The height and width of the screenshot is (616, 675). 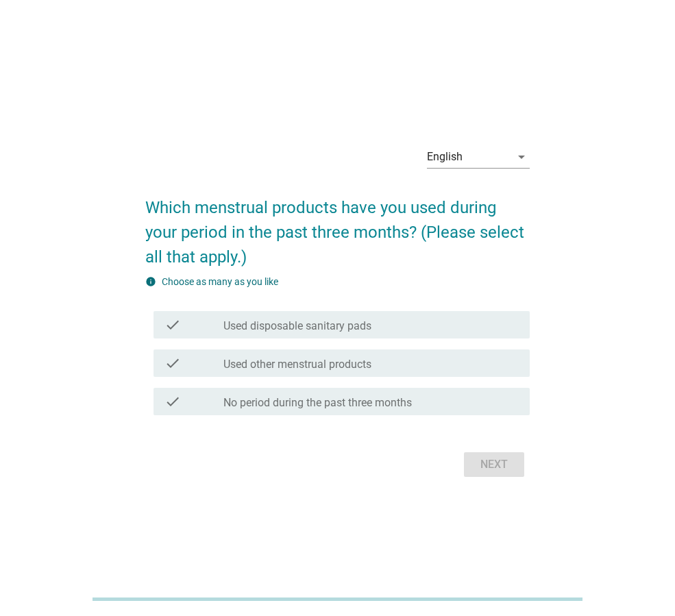 I want to click on h2: Which menstrual products have you used during your period in the past three months? (Please selec..., so click(x=337, y=225).